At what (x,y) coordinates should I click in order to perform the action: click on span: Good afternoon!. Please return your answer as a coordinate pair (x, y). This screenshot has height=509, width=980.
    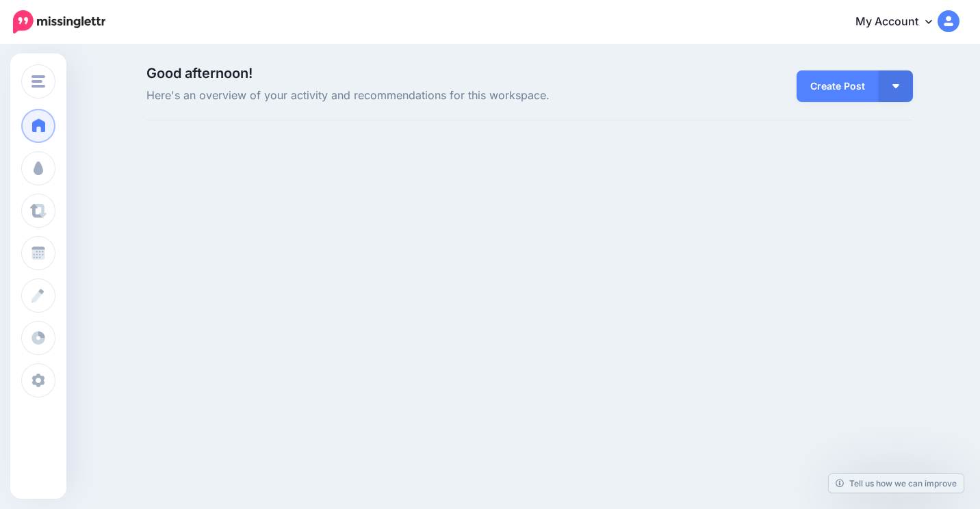
    Looking at the image, I should click on (199, 73).